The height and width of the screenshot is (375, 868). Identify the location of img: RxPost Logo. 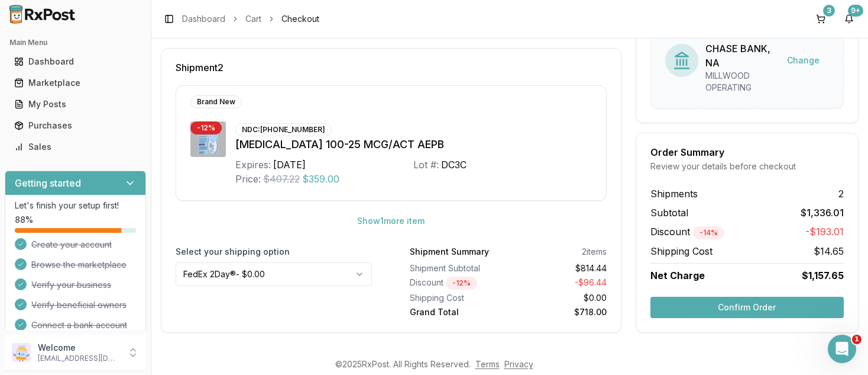
(42, 14).